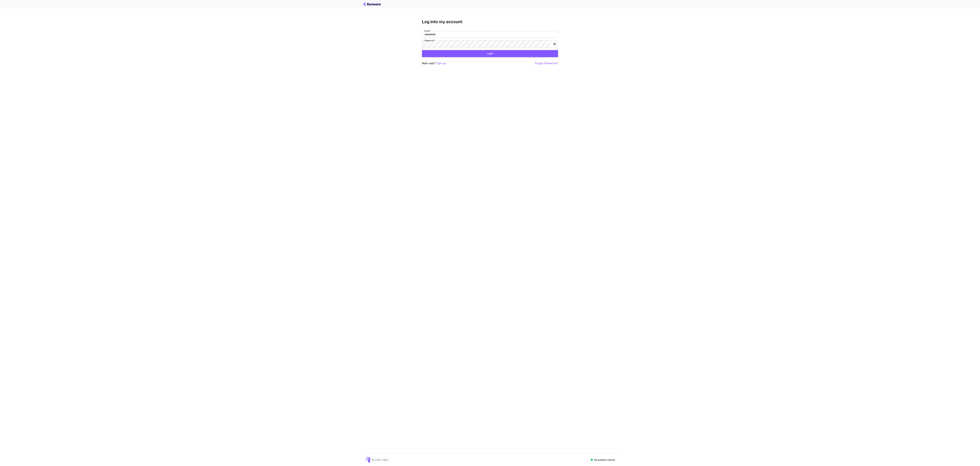 The image size is (980, 466). I want to click on button: Login, so click(490, 53).